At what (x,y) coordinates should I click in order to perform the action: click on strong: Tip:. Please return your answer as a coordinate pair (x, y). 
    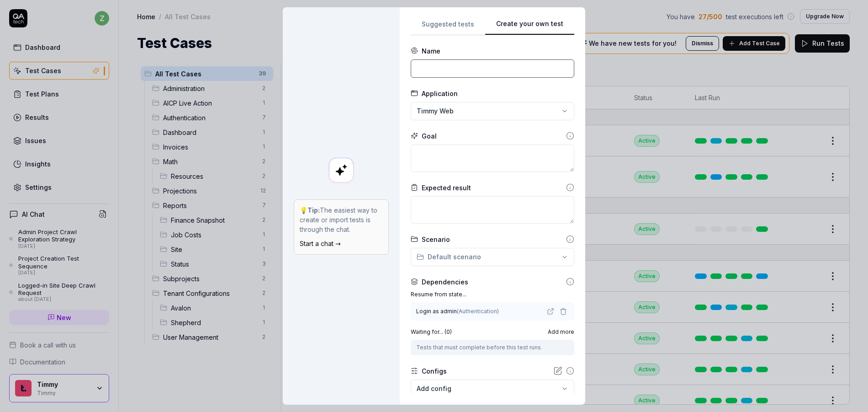
    Looking at the image, I should click on (313, 210).